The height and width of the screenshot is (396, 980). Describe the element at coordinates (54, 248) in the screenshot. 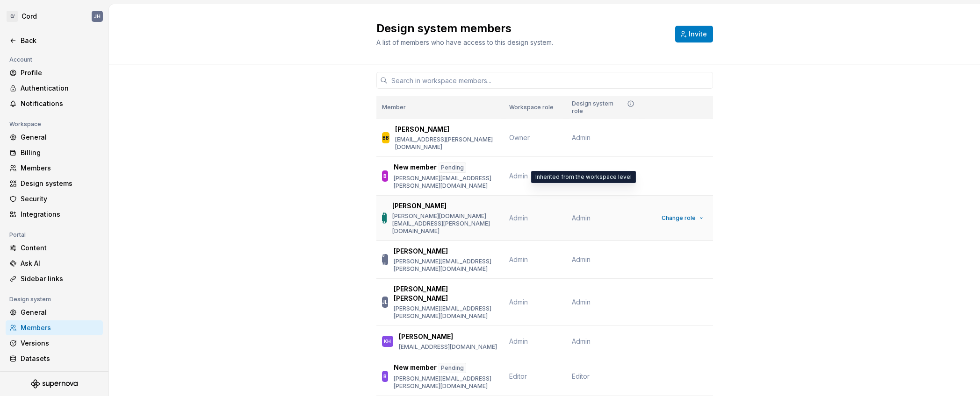

I see `a: Content` at that location.